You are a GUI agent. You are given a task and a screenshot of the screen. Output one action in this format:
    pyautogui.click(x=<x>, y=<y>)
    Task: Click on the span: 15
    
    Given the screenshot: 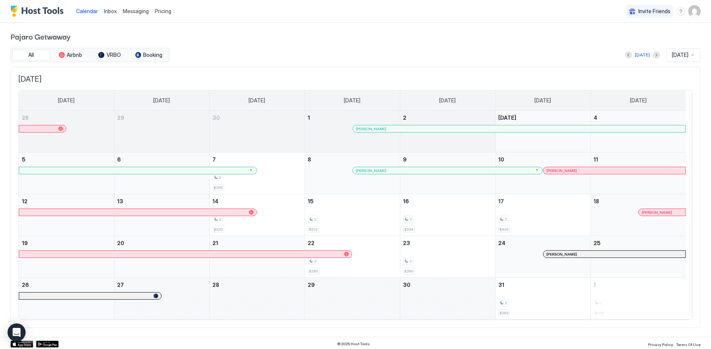 What is the action you would take?
    pyautogui.click(x=311, y=201)
    